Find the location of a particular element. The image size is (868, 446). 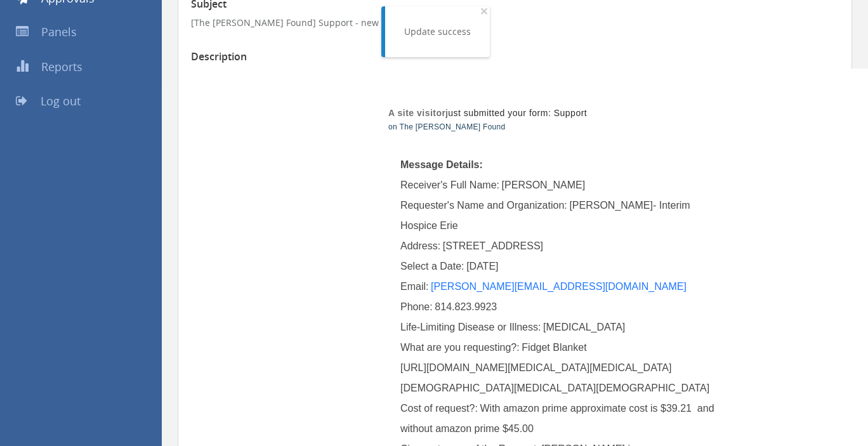

h3: Description is located at coordinates (514, 57).